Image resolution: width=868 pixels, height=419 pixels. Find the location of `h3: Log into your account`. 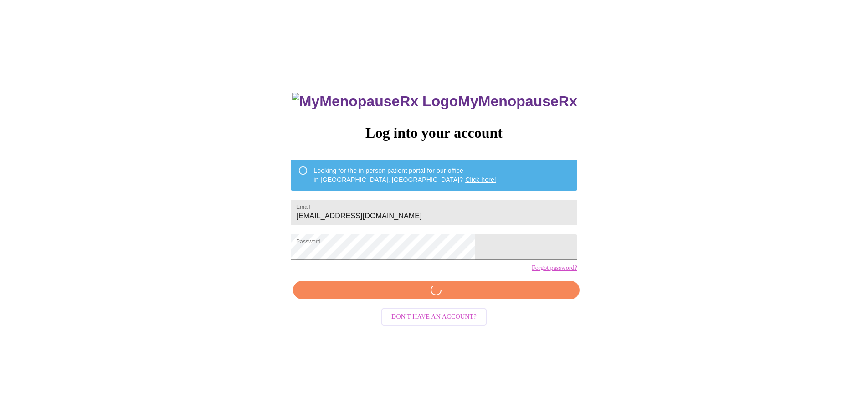

h3: Log into your account is located at coordinates (434, 133).